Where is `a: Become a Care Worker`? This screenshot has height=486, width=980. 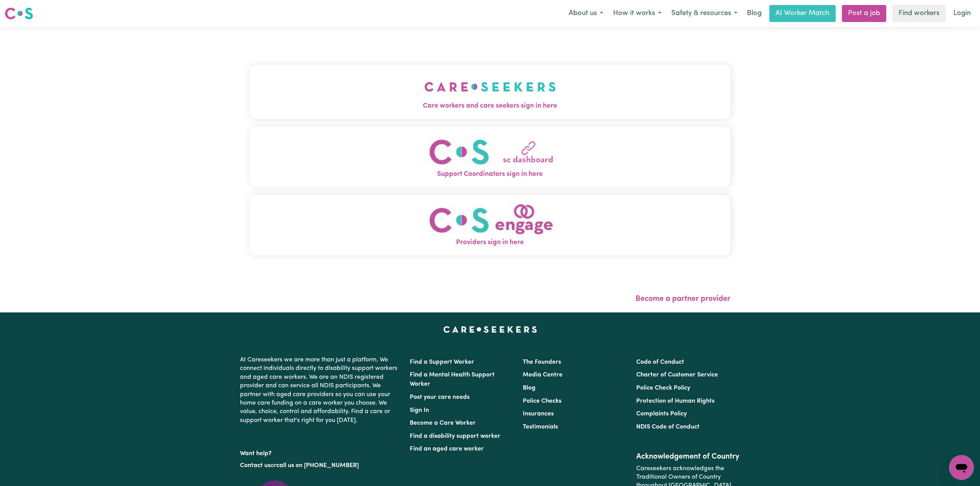 a: Become a Care Worker is located at coordinates (443, 423).